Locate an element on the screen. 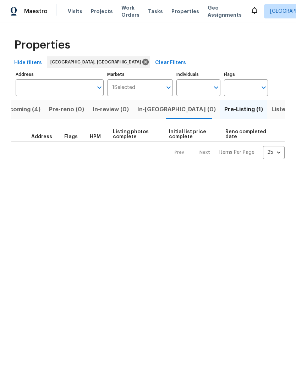 The width and height of the screenshot is (296, 381). span: Visits is located at coordinates (75, 11).